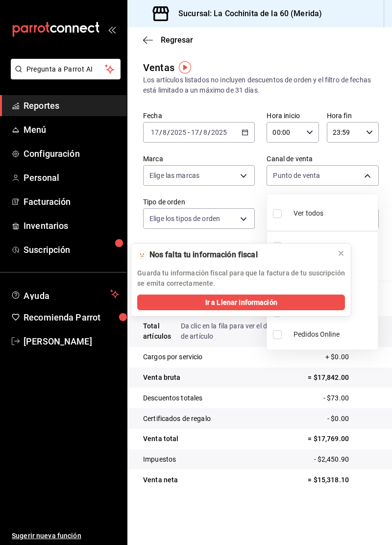 This screenshot has height=545, width=392. What do you see at coordinates (241, 302) in the screenshot?
I see `span: Ir a Llenar Información` at bounding box center [241, 302].